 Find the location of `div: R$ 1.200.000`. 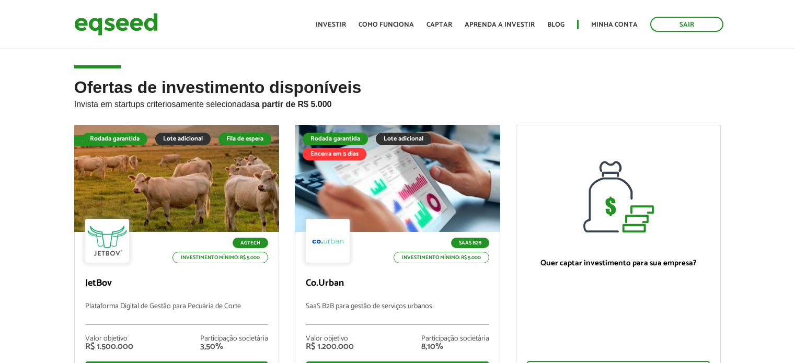

div: R$ 1.200.000 is located at coordinates (330, 347).